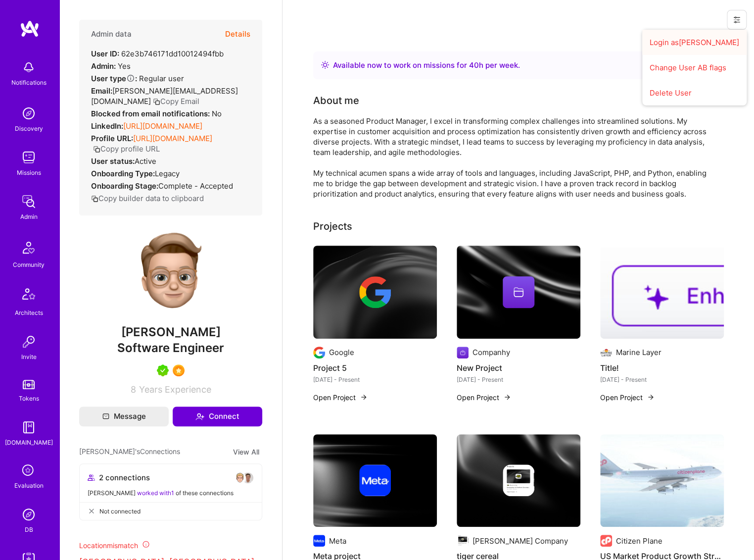  What do you see at coordinates (175, 389) in the screenshot?
I see `span: Years Experience` at bounding box center [175, 389].